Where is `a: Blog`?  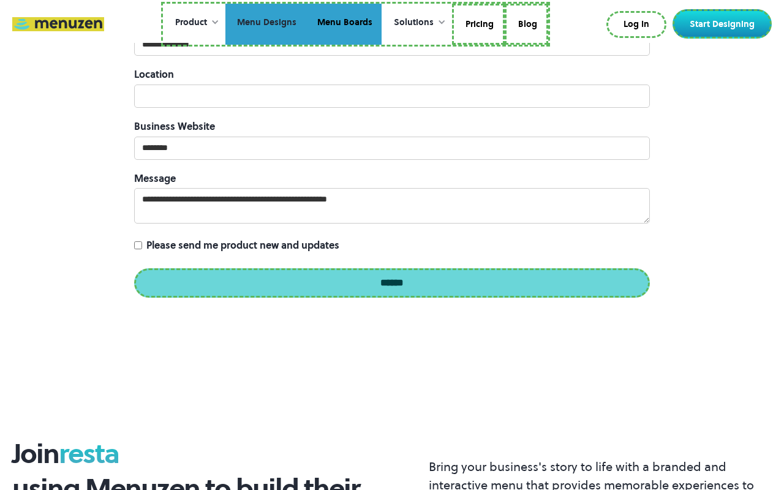 a: Blog is located at coordinates (526, 25).